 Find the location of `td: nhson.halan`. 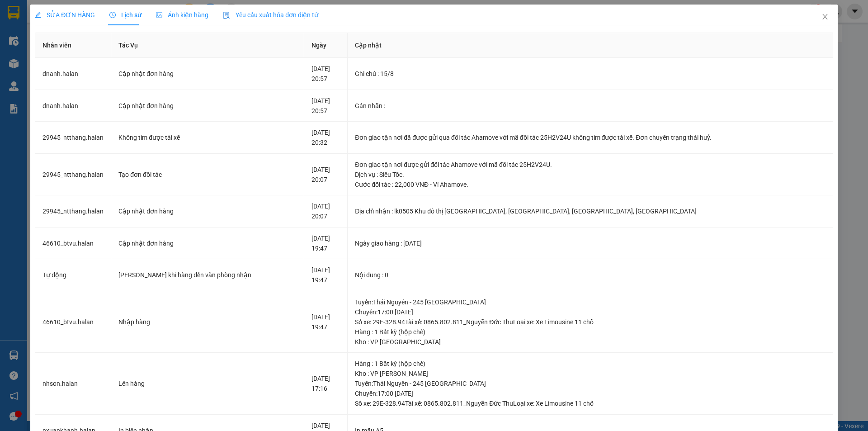

td: nhson.halan is located at coordinates (73, 383).